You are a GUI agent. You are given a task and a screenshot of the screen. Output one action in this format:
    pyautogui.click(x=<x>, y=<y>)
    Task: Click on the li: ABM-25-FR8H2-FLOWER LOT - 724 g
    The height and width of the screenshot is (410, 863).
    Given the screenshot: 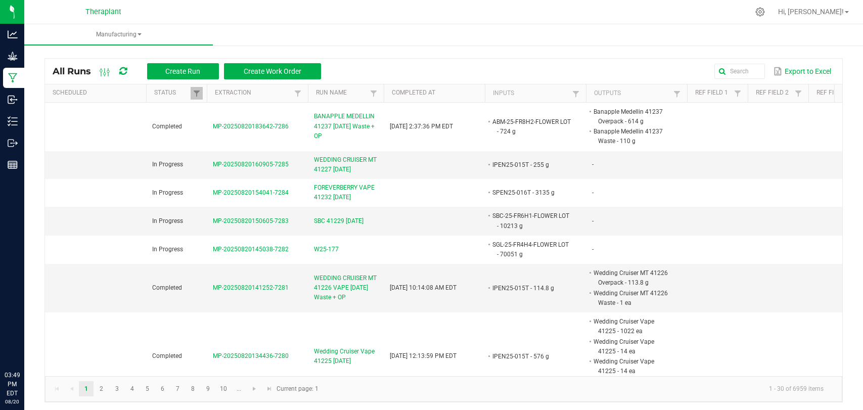 What is the action you would take?
    pyautogui.click(x=531, y=126)
    